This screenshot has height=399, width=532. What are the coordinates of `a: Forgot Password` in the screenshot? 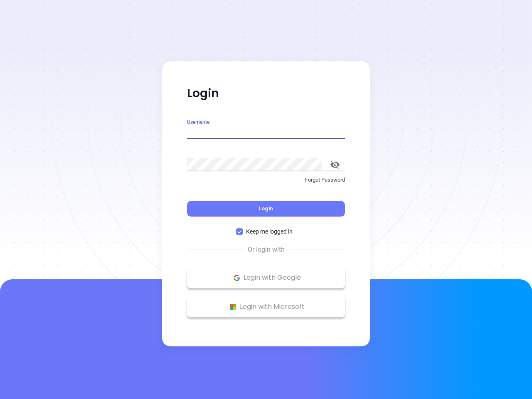 It's located at (266, 183).